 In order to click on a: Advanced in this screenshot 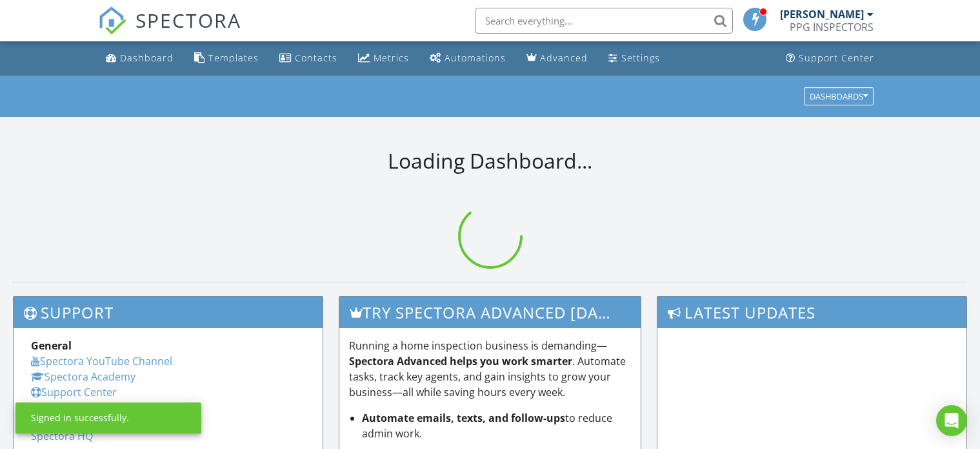, I will do `click(557, 58)`.